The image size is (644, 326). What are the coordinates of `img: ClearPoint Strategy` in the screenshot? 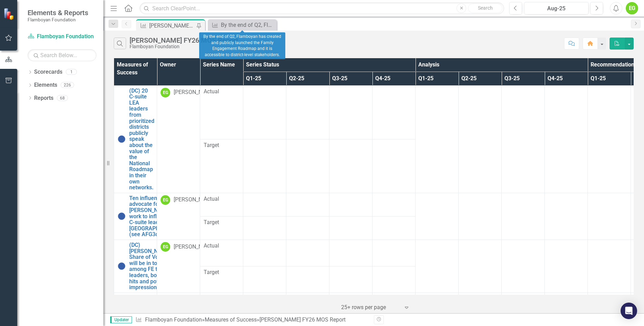 It's located at (10, 14).